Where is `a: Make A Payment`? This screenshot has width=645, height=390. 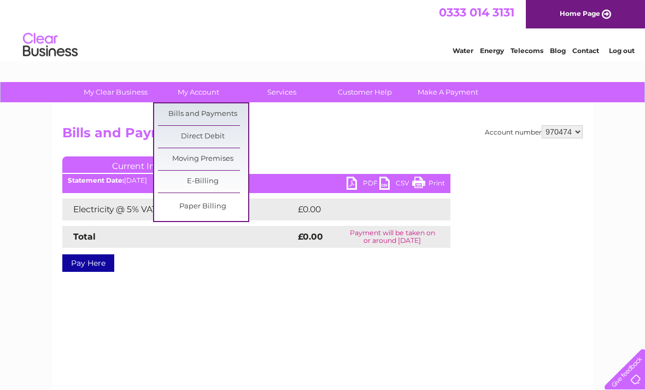 a: Make A Payment is located at coordinates (448, 92).